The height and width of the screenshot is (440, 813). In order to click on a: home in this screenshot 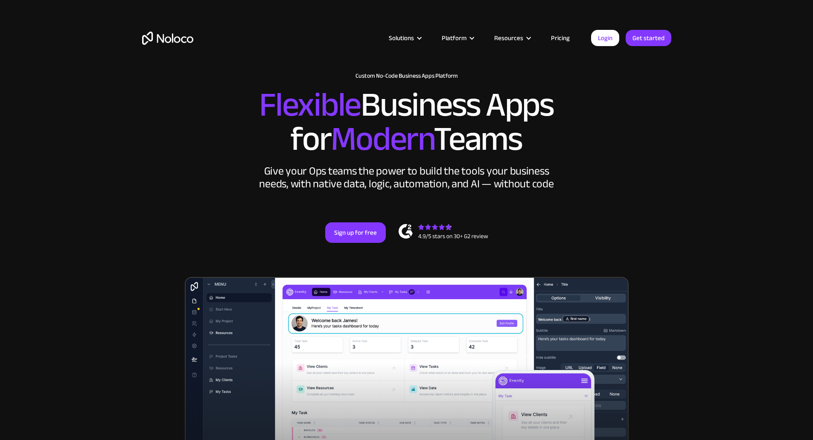, I will do `click(168, 38)`.